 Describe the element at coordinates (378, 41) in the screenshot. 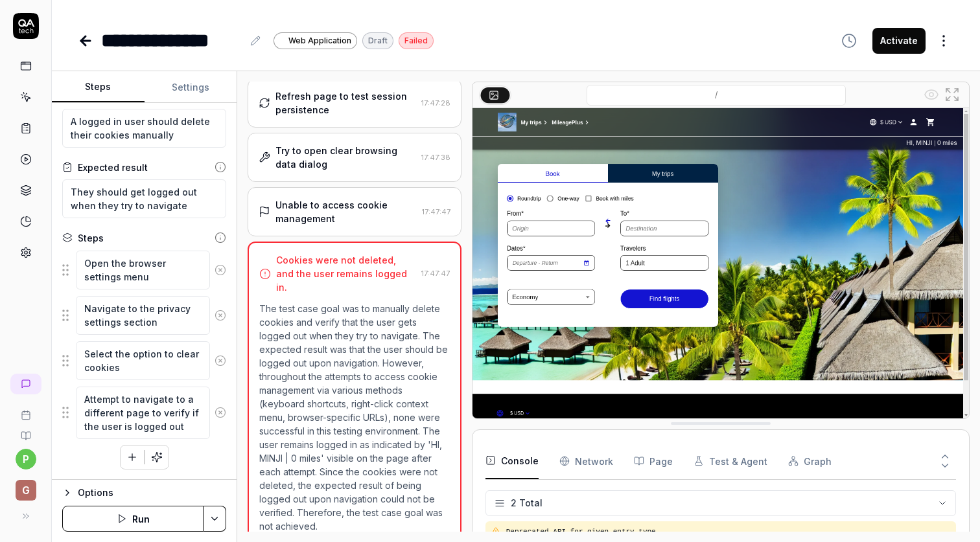

I see `div: Draft` at that location.